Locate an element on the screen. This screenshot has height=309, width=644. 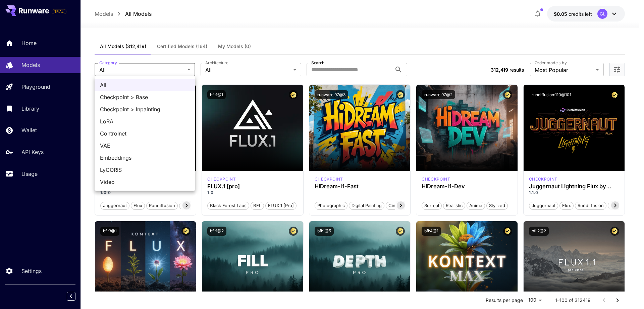
span: Video is located at coordinates (145, 182).